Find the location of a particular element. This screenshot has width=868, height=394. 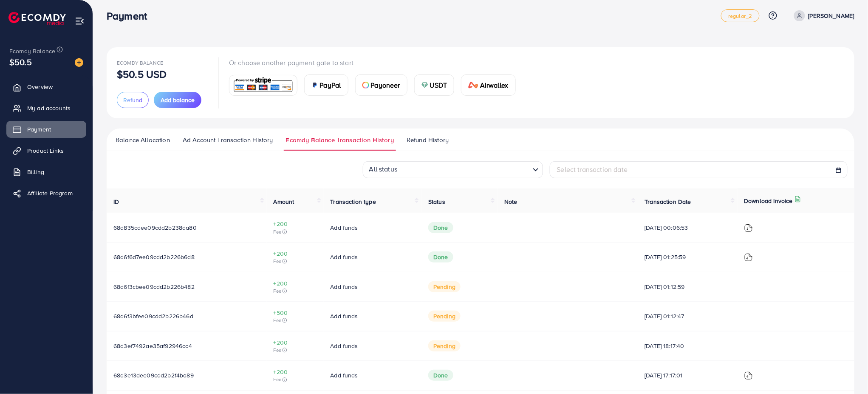

a: card is located at coordinates (263, 85).